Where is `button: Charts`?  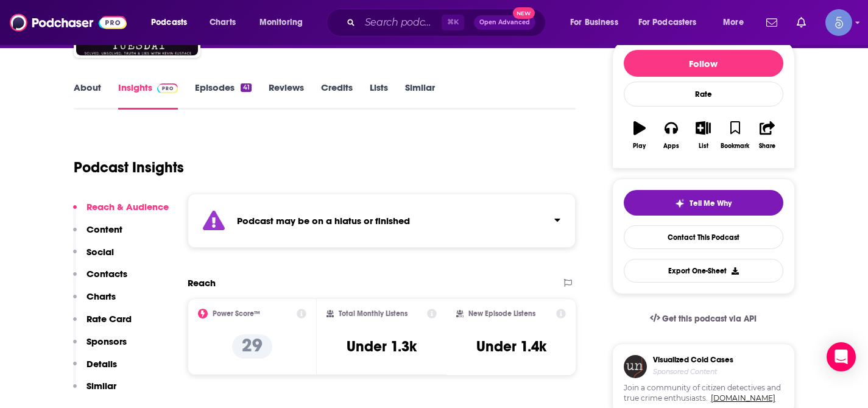
button: Charts is located at coordinates (95, 302).